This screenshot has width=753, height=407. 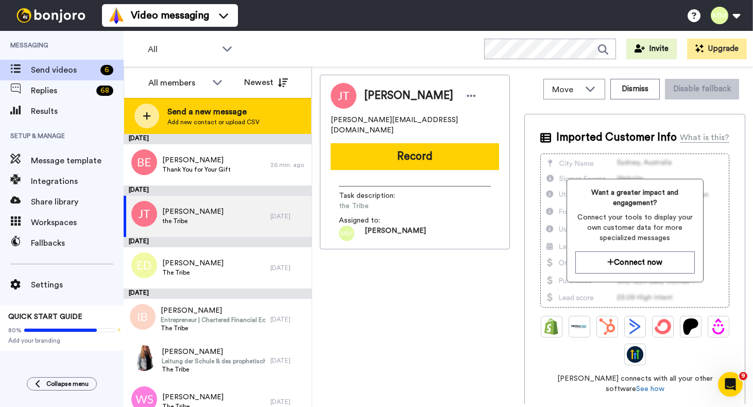 What do you see at coordinates (213, 361) in the screenshot?
I see `span: Leitung der Schule & des prophetischen Dienstes` at bounding box center [213, 361].